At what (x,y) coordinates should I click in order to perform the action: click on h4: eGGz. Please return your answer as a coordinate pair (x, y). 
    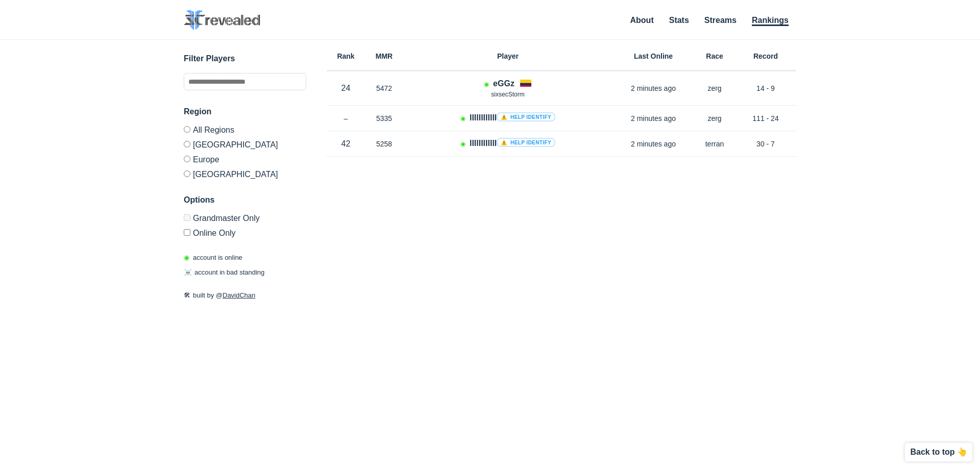
    Looking at the image, I should click on (504, 84).